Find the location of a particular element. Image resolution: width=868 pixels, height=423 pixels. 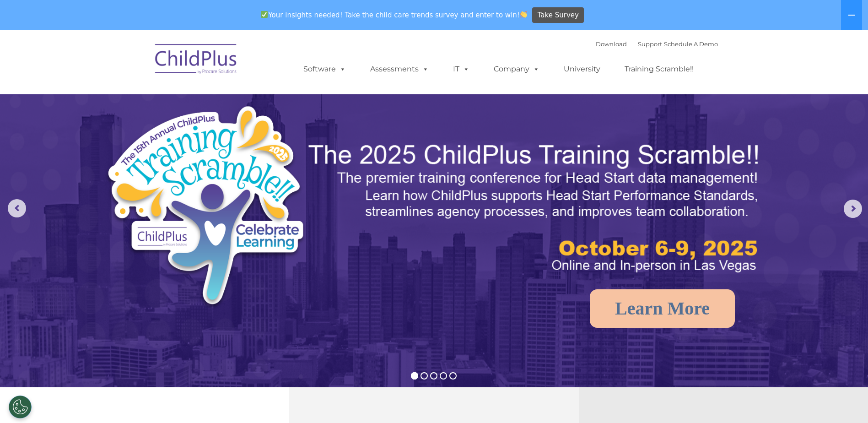

a: Company is located at coordinates (517, 69).